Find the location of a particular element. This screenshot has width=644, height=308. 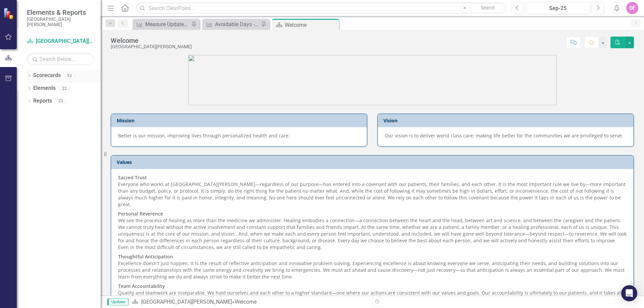

strong: Team Accountability is located at coordinates (141, 286).